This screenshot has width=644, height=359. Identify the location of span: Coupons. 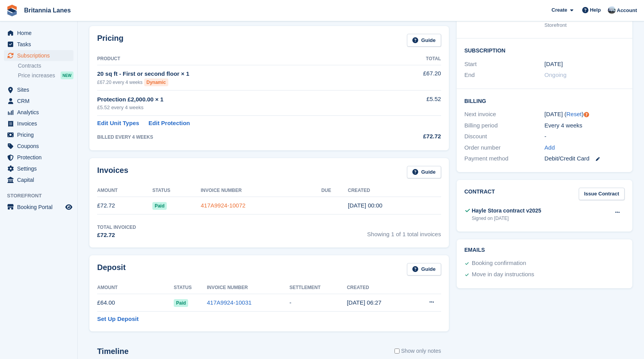
(40, 146).